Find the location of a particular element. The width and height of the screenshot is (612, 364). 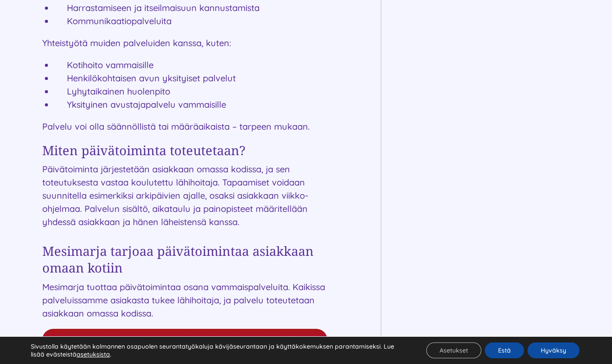

li: Harrastamiseen ja itseilmaisuun kannustamista is located at coordinates (191, 8).